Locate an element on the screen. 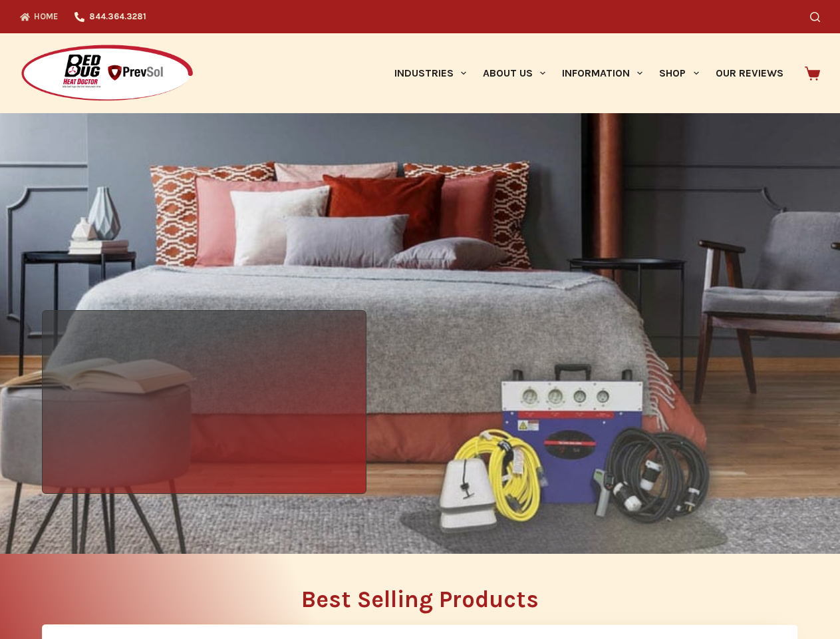  a: Our Reviews is located at coordinates (749, 73).